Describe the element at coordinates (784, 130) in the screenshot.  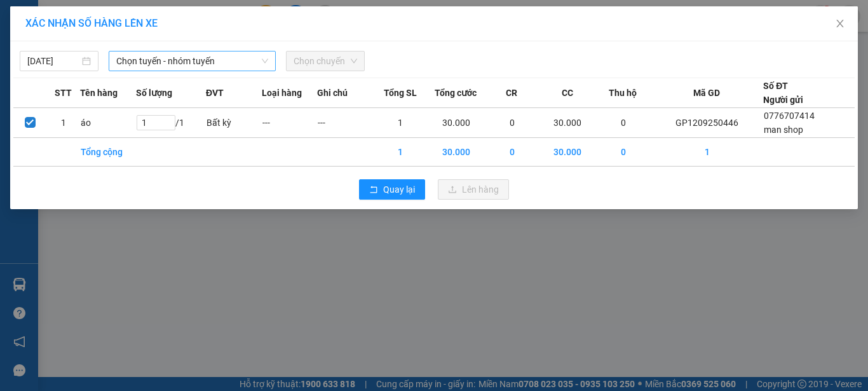
I see `span: man shop` at that location.